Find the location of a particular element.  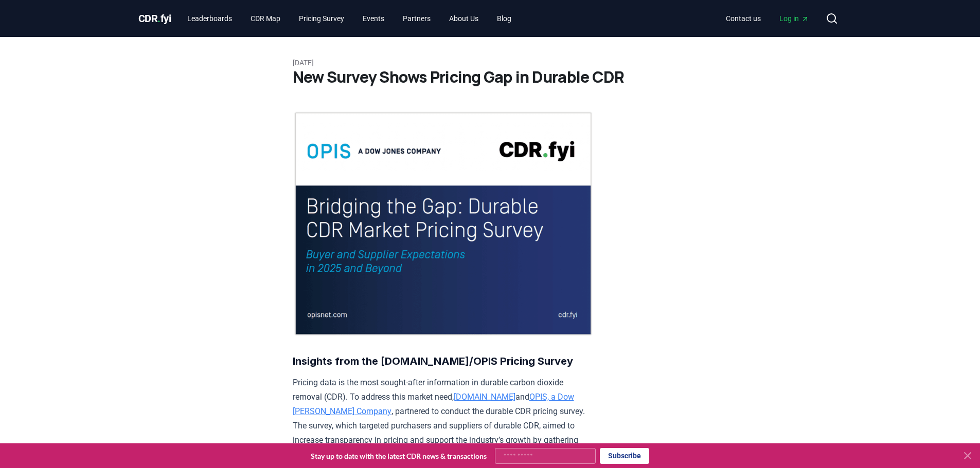

a: Events is located at coordinates (373, 19).